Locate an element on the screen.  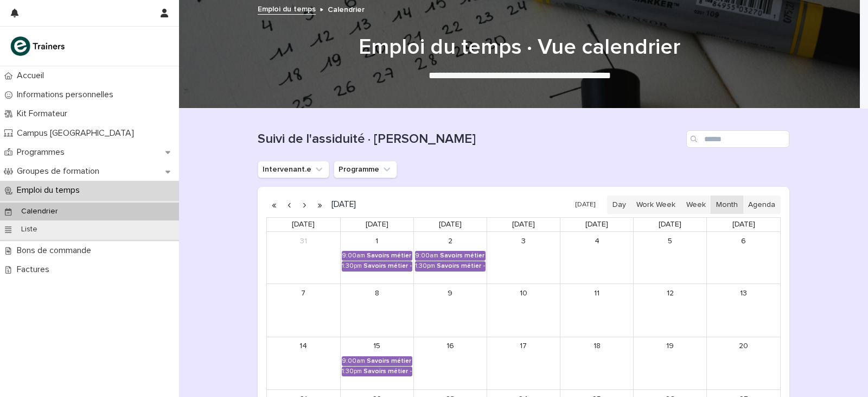
button: Previous month is located at coordinates (290, 205).